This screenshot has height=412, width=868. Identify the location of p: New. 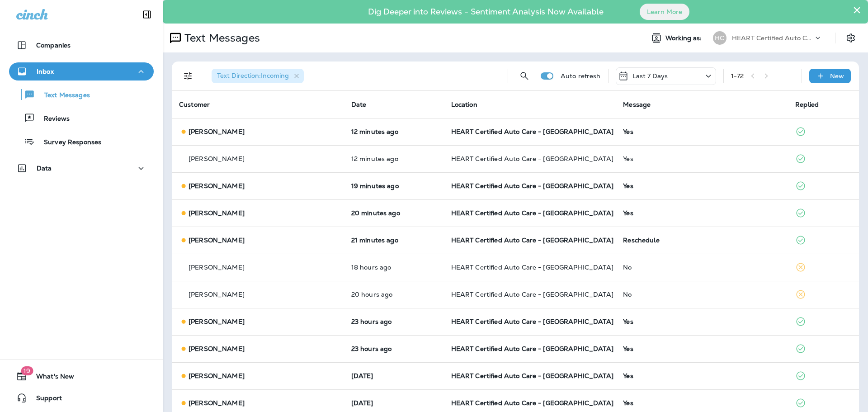
(837, 76).